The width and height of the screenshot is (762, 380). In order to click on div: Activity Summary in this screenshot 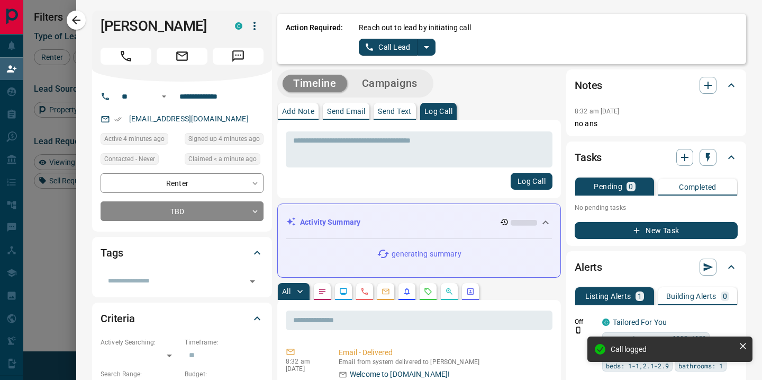, I will do `click(419, 222)`.